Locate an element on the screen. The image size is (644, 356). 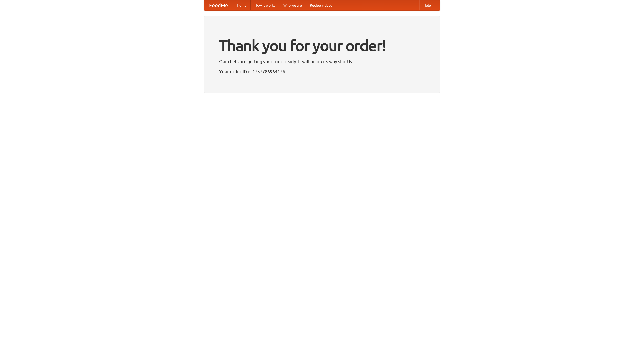
a: Help is located at coordinates (427, 5).